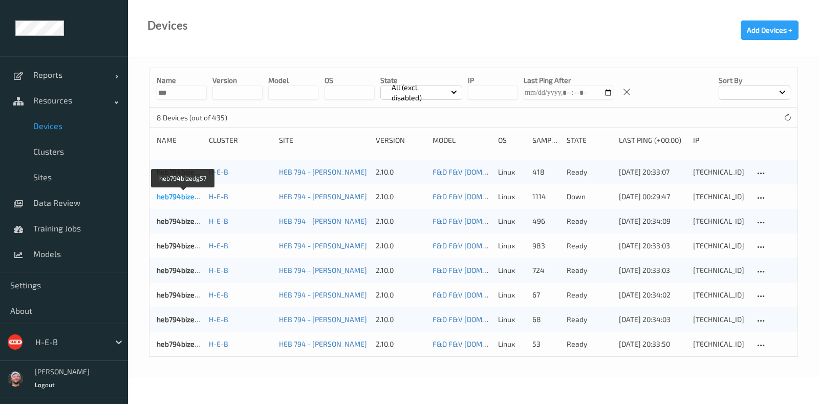 This screenshot has height=404, width=819. I want to click on div: ip, so click(720, 140).